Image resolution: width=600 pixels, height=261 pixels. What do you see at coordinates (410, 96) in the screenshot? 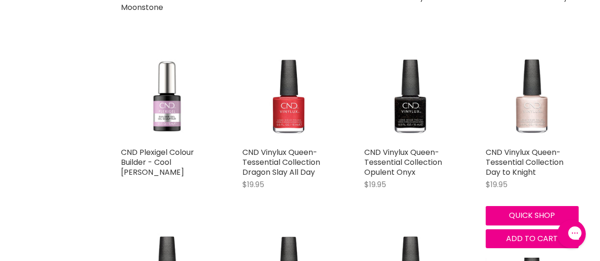
I see `img: CND Vinylux Queen-Tessential Collection Opulent Onyx` at bounding box center [410, 96].